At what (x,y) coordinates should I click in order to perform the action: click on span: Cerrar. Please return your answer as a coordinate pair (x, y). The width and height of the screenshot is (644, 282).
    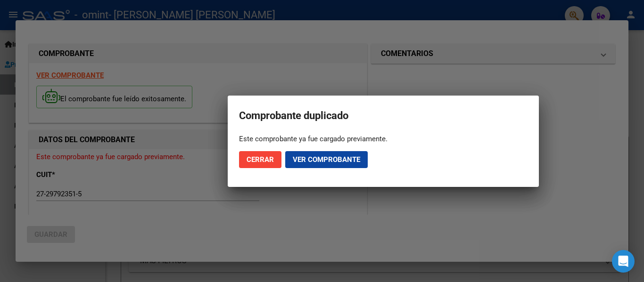
    Looking at the image, I should click on (260, 159).